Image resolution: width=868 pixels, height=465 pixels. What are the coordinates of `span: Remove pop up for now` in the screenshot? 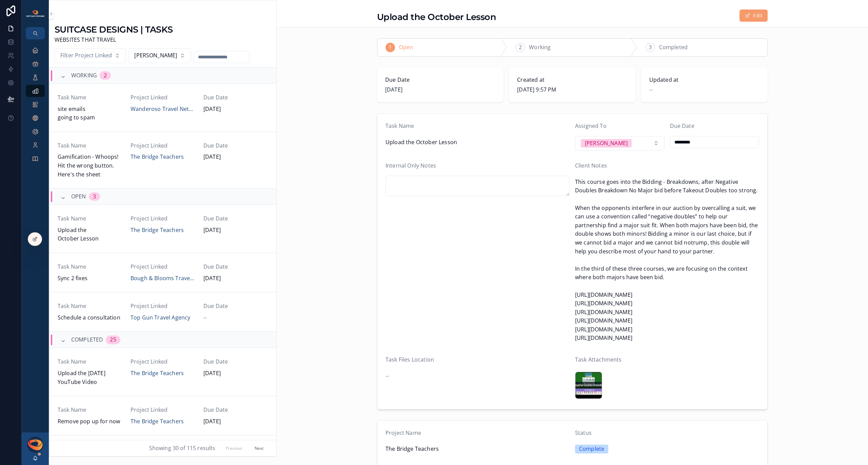 It's located at (90, 421).